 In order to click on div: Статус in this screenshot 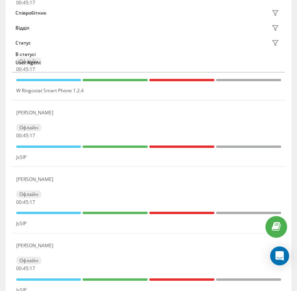, I will do `click(23, 43)`.